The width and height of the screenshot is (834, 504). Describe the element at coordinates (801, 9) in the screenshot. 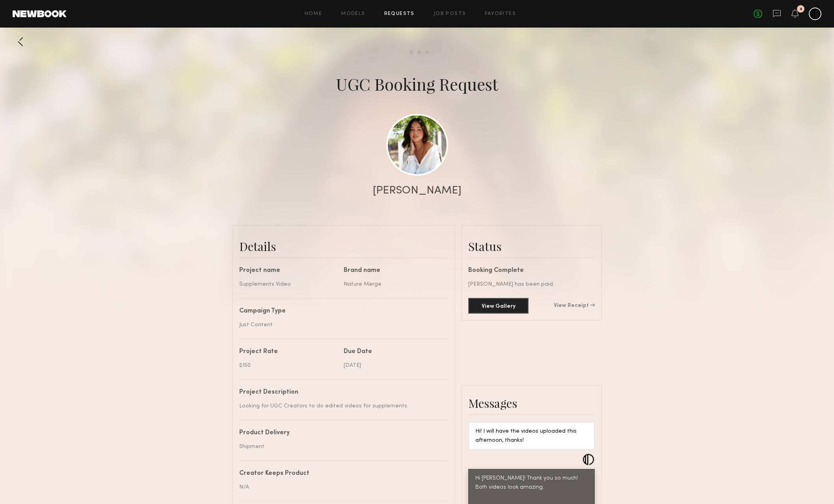

I see `div: 4` at that location.